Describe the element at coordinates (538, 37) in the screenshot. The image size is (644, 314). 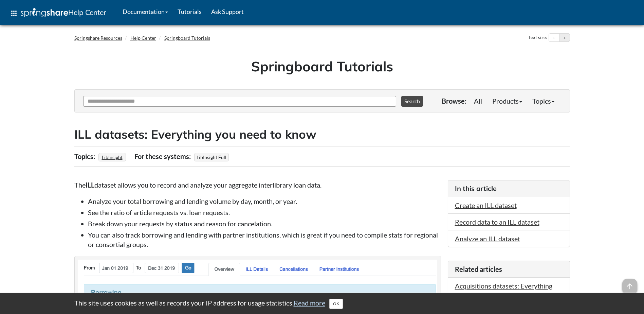
I see `div: Text size:` at that location.